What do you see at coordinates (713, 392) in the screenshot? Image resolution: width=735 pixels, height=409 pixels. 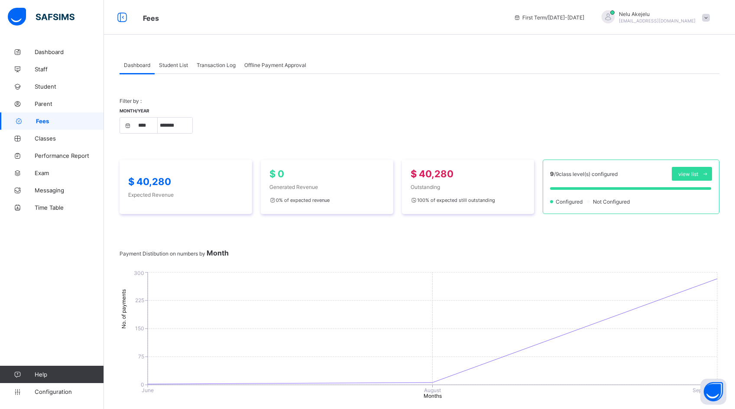 I see `button: Open asap` at bounding box center [713, 392].